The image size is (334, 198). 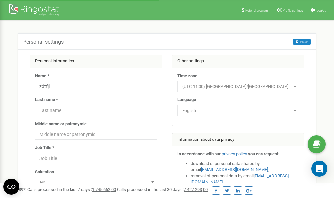 I want to click on input: Name, so click(x=96, y=86).